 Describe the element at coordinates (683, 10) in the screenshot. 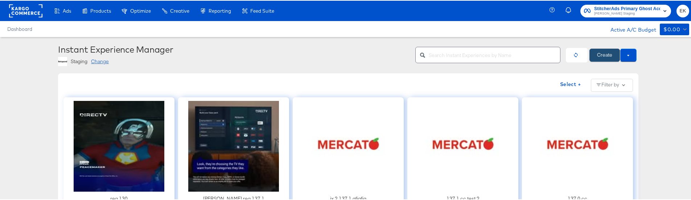

I see `span: EK` at that location.